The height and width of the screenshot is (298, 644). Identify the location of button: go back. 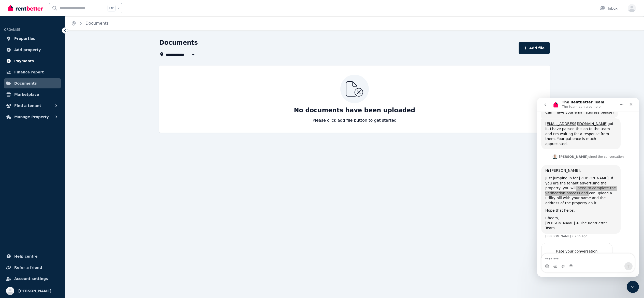
(8, 7).